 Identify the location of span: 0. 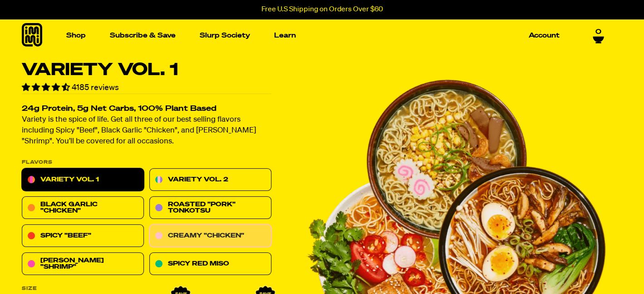
(598, 32).